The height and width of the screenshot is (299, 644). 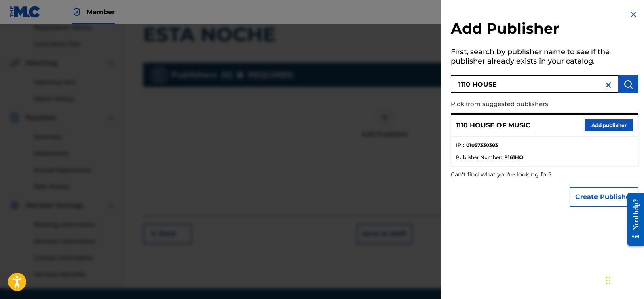 I want to click on div: Arrastrar, so click(x=608, y=280).